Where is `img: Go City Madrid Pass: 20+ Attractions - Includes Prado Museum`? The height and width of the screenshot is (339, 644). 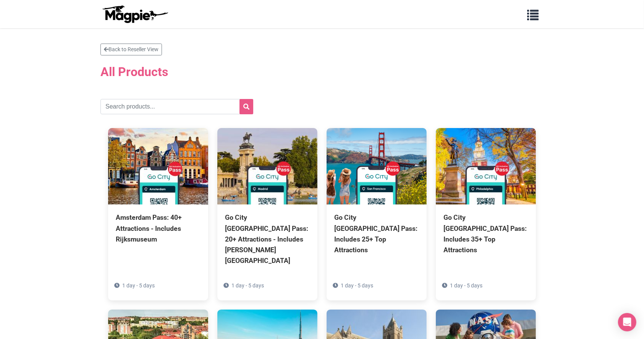 img: Go City Madrid Pass: 20+ Attractions - Includes Prado Museum is located at coordinates (267, 166).